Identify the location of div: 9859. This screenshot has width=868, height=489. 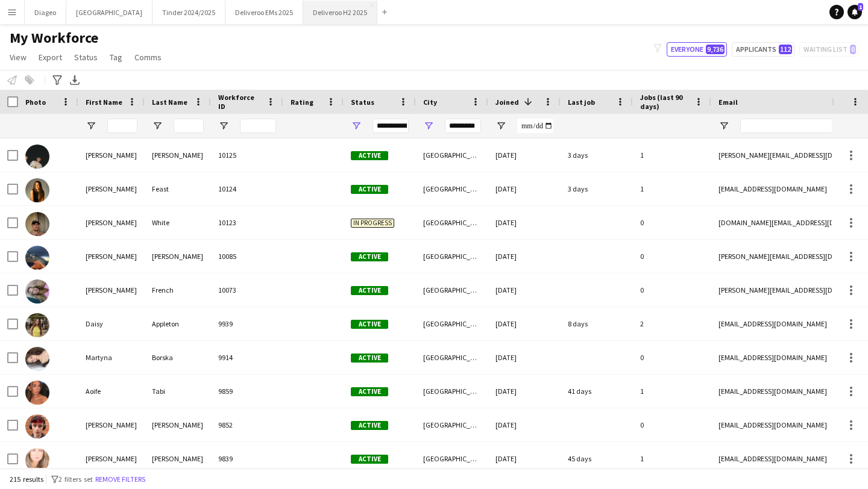
(247, 391).